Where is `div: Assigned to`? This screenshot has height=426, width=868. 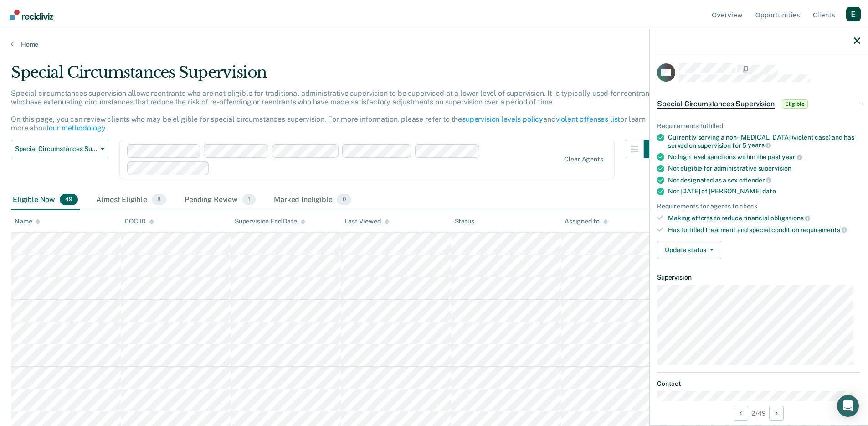
div: Assigned to is located at coordinates (586, 221).